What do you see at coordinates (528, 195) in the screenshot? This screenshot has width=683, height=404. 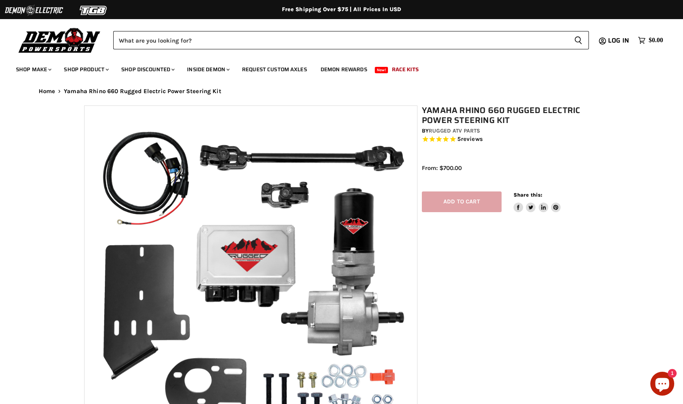 I see `span: Share this:` at bounding box center [528, 195].